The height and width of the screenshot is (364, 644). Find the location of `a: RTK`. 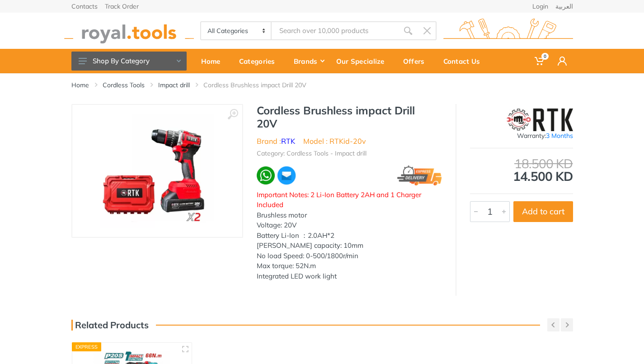

a: RTK is located at coordinates (288, 141).